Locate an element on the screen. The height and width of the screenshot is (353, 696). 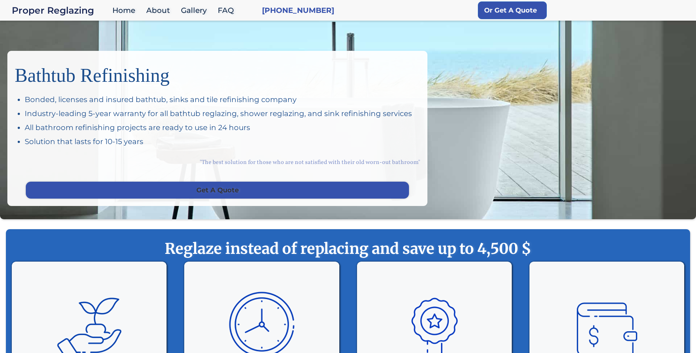
a: home is located at coordinates (60, 10).